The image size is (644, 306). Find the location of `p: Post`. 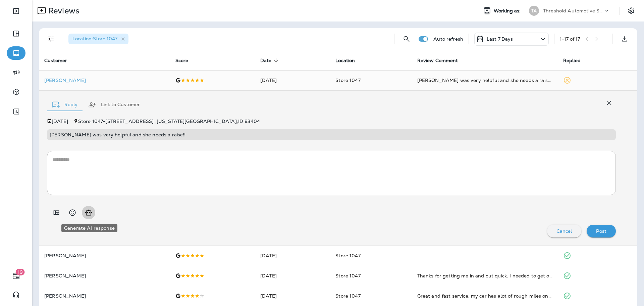

p: Post is located at coordinates (601, 231).